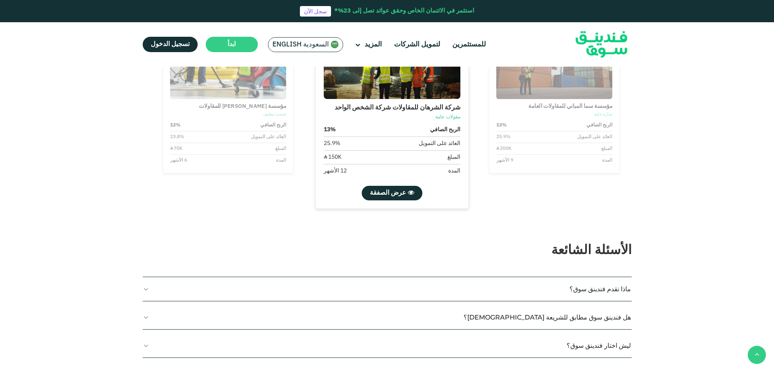  What do you see at coordinates (505, 161) in the screenshot?
I see `div: 9 الأشهر` at bounding box center [505, 161].